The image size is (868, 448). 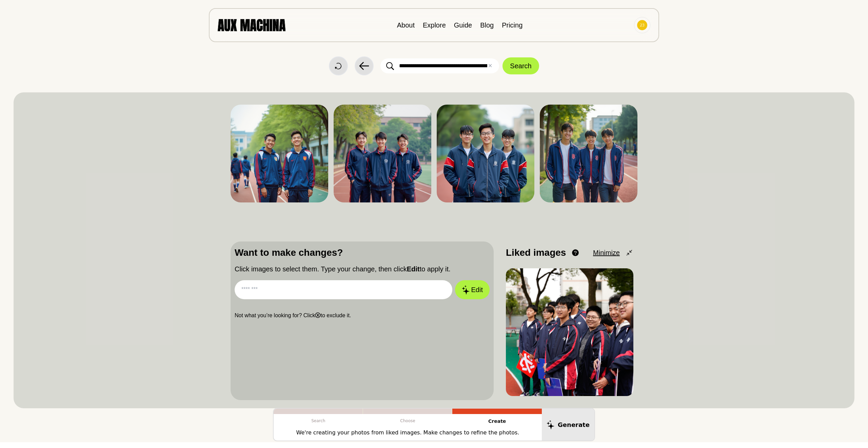 What do you see at coordinates (497, 421) in the screenshot?
I see `p: Create` at bounding box center [497, 421].